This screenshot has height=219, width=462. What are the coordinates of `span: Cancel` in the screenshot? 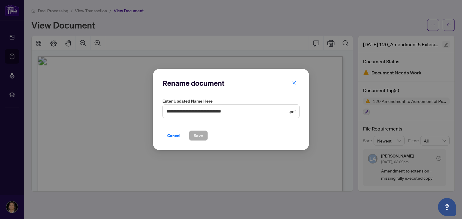 It's located at (174, 136).